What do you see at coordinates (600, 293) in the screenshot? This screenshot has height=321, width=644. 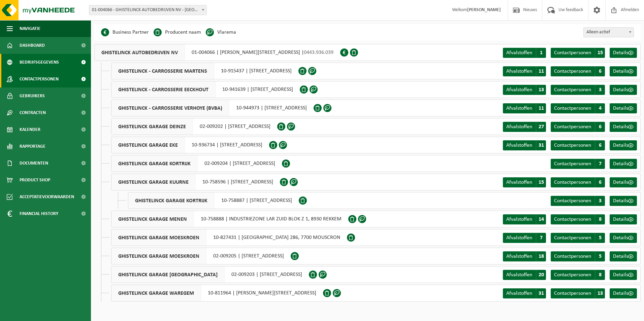 I see `span: 13` at bounding box center [600, 293].